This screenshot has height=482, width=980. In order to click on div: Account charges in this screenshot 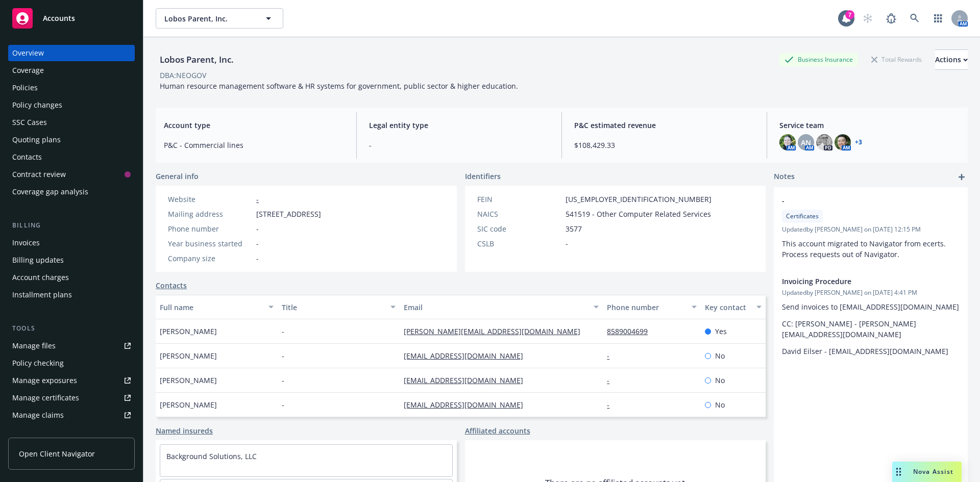, I will do `click(40, 278)`.